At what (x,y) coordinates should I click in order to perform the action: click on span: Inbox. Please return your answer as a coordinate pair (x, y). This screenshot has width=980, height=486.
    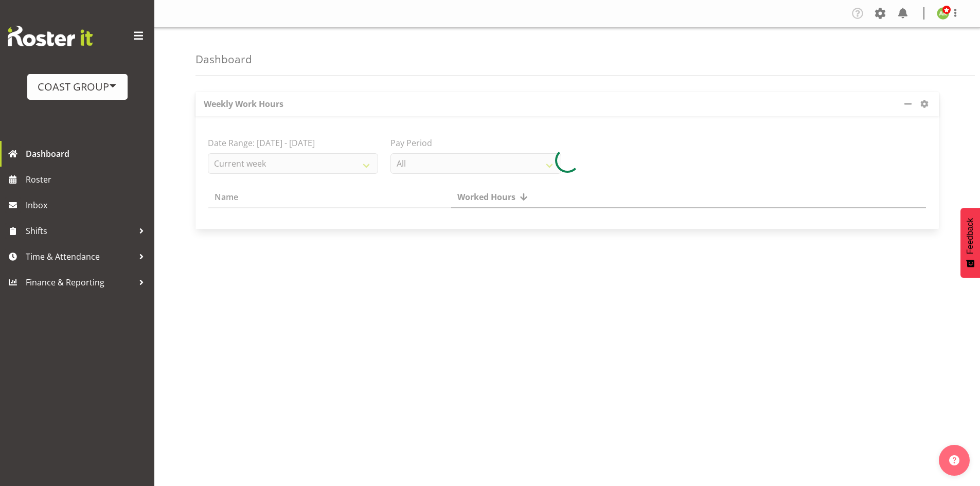
    Looking at the image, I should click on (87, 205).